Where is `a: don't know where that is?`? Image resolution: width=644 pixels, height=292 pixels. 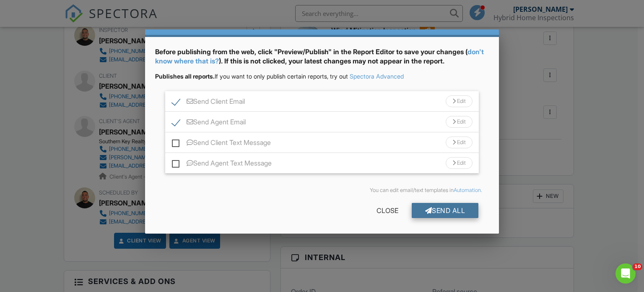 a: don't know where that is? is located at coordinates (319, 56).